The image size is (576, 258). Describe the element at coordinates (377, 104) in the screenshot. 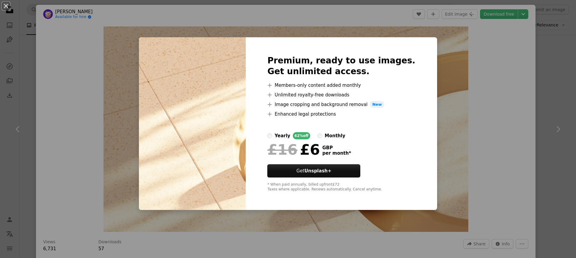

I see `span: New` at that location.